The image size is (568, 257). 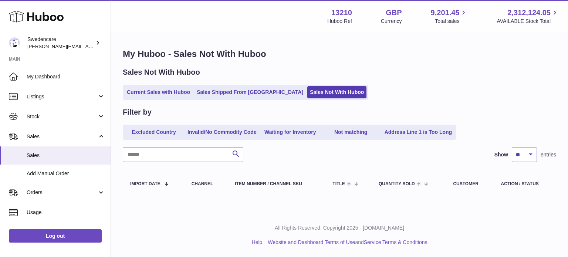 What do you see at coordinates (276, 184) in the screenshot?
I see `div: Item Number / Channel SKU` at bounding box center [276, 184].